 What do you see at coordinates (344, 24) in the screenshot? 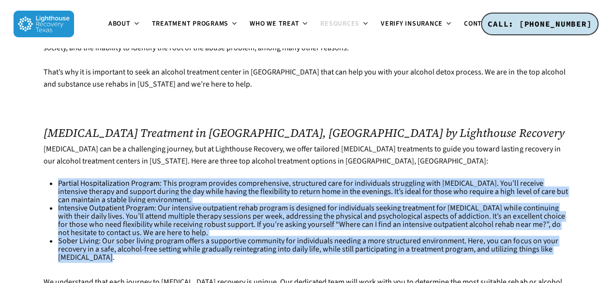
I see `a: Resources` at bounding box center [344, 24].